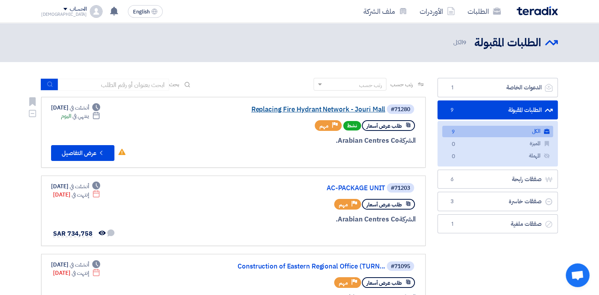  Describe the element at coordinates (498, 179) in the screenshot. I see `a: صفقات رابحة6` at that location.